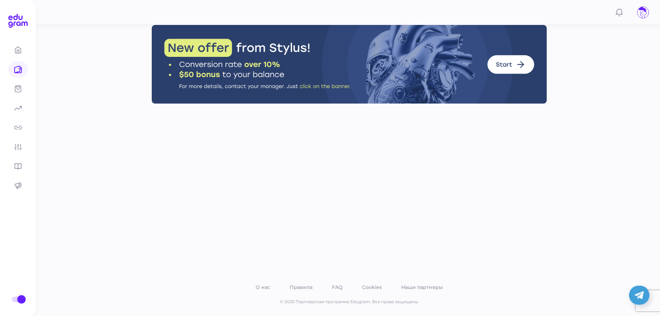 The width and height of the screenshot is (660, 316). Describe the element at coordinates (372, 287) in the screenshot. I see `a: Cookies` at that location.